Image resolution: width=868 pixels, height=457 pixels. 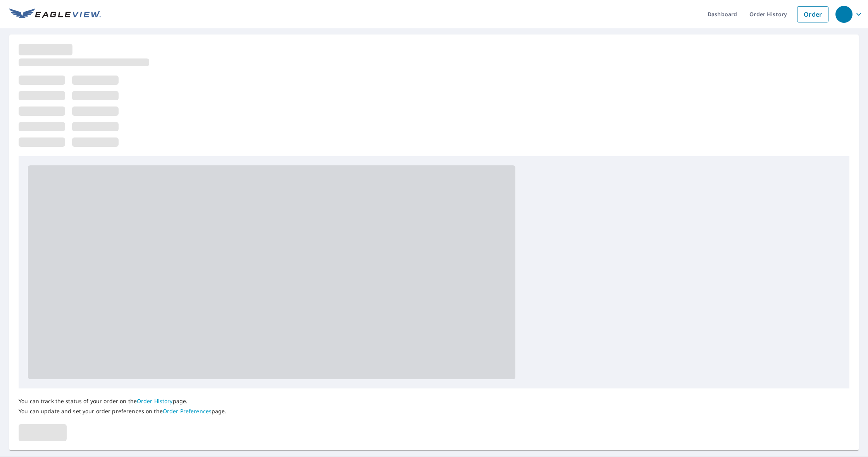 I want to click on a: Order, so click(x=813, y=15).